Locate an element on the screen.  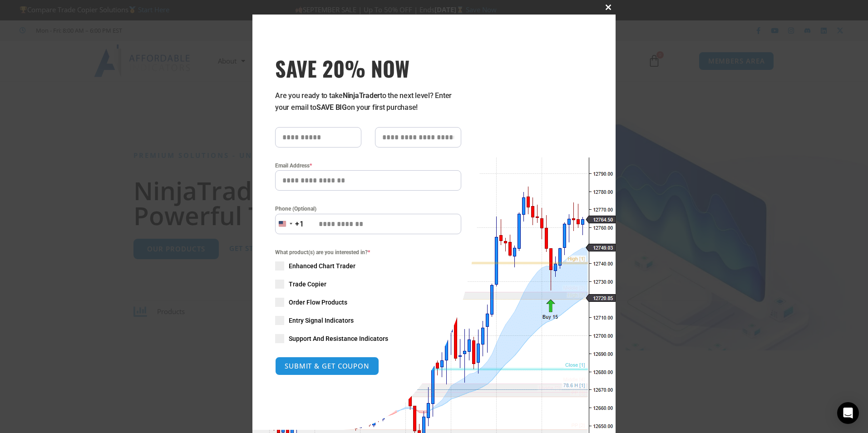
p: Are you ready to take to the next level? Enter your email to on your first purchase! is located at coordinates (368, 102).